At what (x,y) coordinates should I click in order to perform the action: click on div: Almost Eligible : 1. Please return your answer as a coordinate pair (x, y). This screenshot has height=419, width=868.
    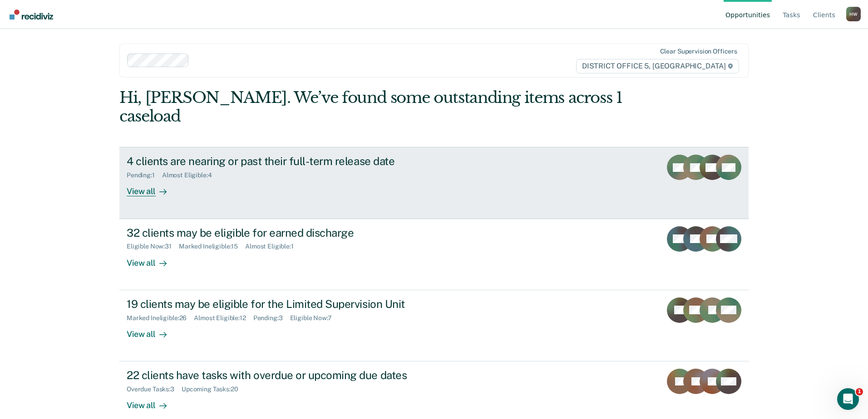
    Looking at the image, I should click on (272, 246).